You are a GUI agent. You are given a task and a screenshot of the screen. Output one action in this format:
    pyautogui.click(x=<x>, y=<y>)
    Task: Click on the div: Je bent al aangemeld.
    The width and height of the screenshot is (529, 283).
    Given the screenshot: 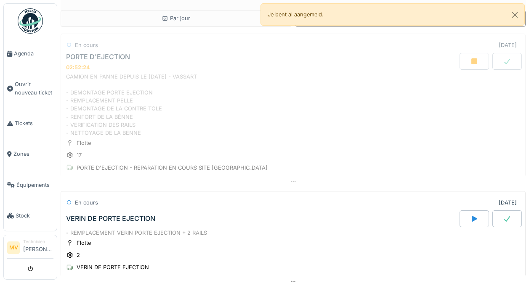 What is the action you would take?
    pyautogui.click(x=392, y=14)
    